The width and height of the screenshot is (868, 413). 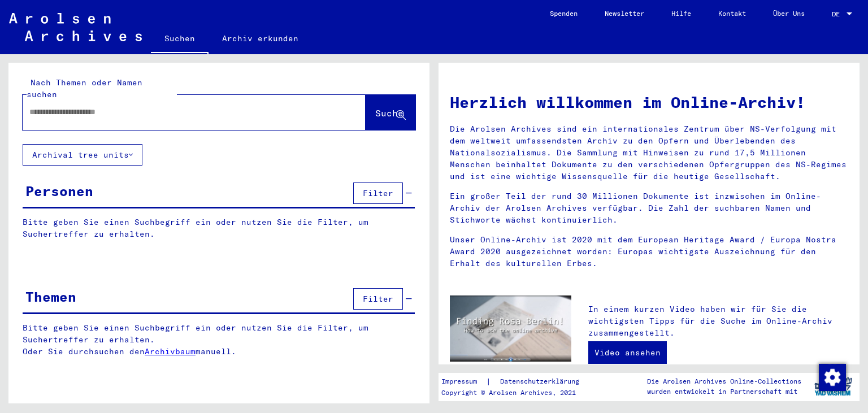 I want to click on img: Zustimmung ändern, so click(x=833, y=378).